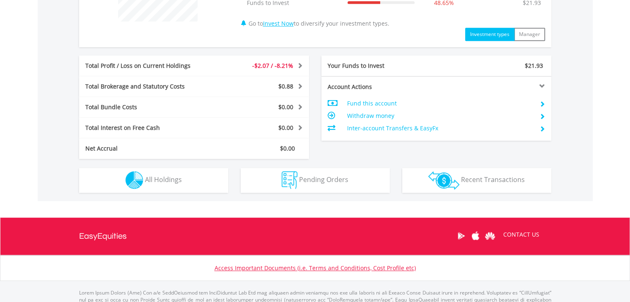 The image size is (630, 302). I want to click on button: Manager, so click(529, 34).